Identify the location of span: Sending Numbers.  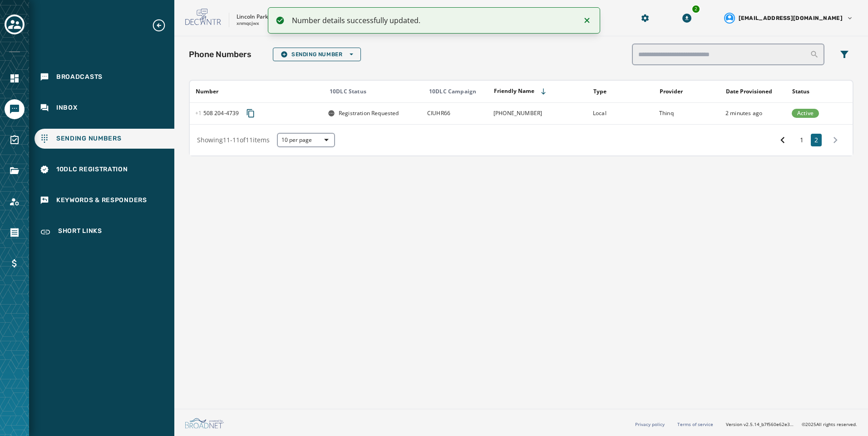
(89, 139).